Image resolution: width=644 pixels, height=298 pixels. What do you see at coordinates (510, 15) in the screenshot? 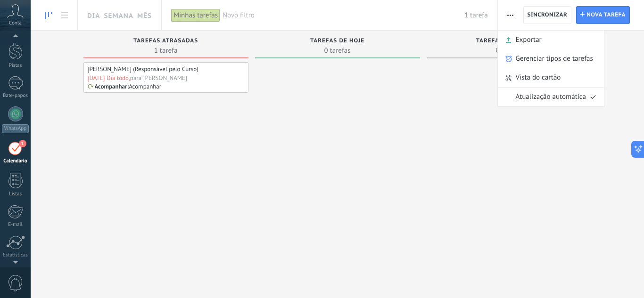
I see `button: Mais` at bounding box center [510, 15].